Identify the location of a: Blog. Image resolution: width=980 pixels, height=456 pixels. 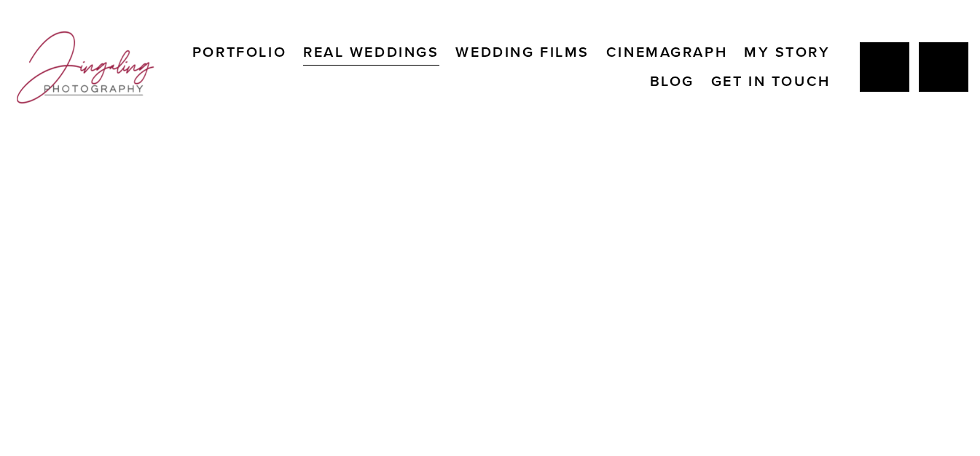
(672, 82).